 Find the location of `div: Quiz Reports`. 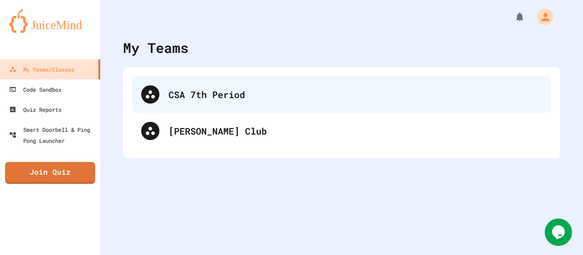

div: Quiz Reports is located at coordinates (35, 109).